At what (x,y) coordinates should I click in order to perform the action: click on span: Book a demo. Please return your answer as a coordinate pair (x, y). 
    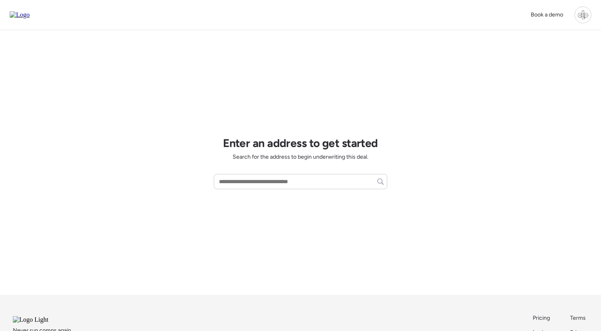
    Looking at the image, I should click on (547, 14).